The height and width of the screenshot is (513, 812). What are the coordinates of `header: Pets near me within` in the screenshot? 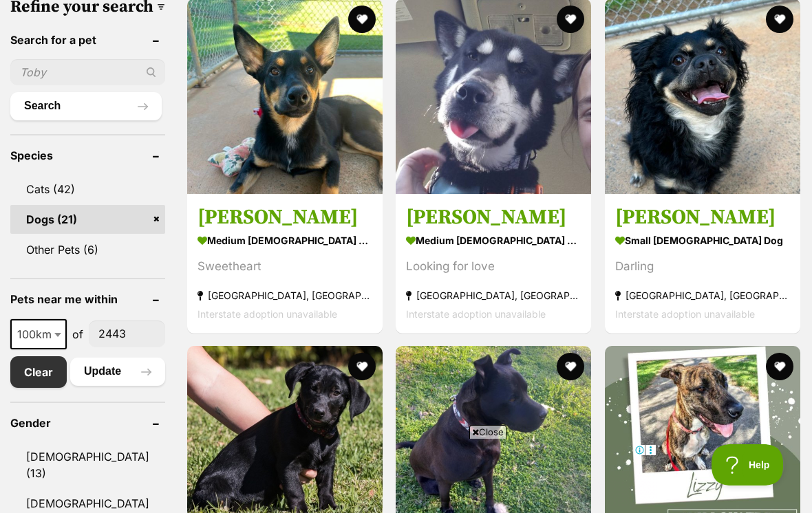 It's located at (88, 299).